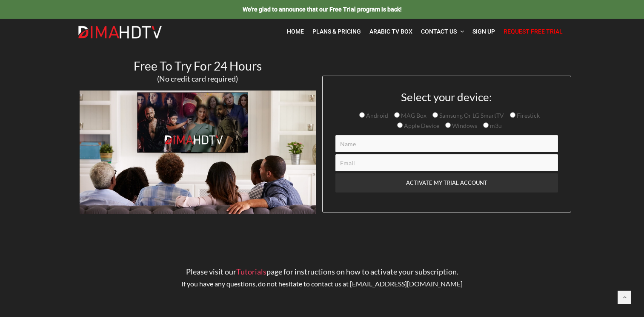  What do you see at coordinates (448, 125) in the screenshot?
I see `input: Windows` at bounding box center [448, 125].